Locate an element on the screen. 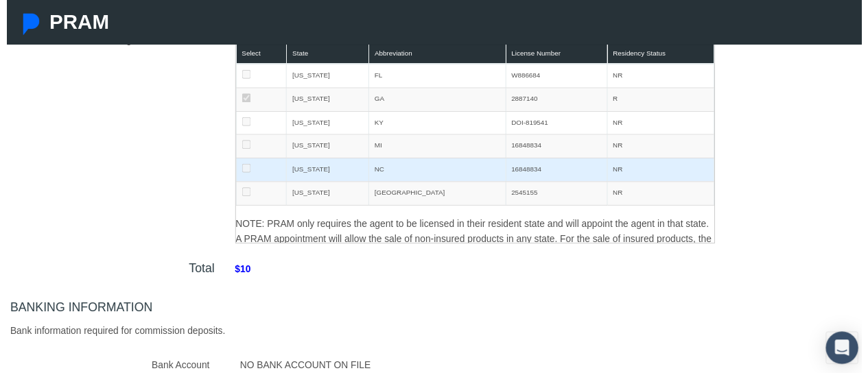  th: Abbreviation is located at coordinates (437, 53).